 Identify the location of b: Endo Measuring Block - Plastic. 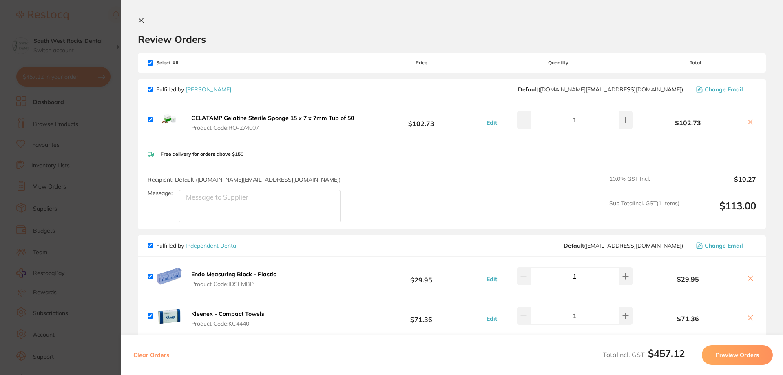
(234, 274).